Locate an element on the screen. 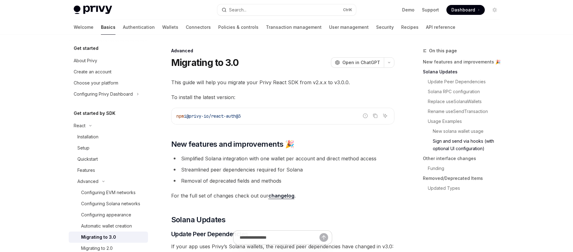 Image resolution: width=573 pixels, height=252 pixels. a: Configuring appearance is located at coordinates (108, 215).